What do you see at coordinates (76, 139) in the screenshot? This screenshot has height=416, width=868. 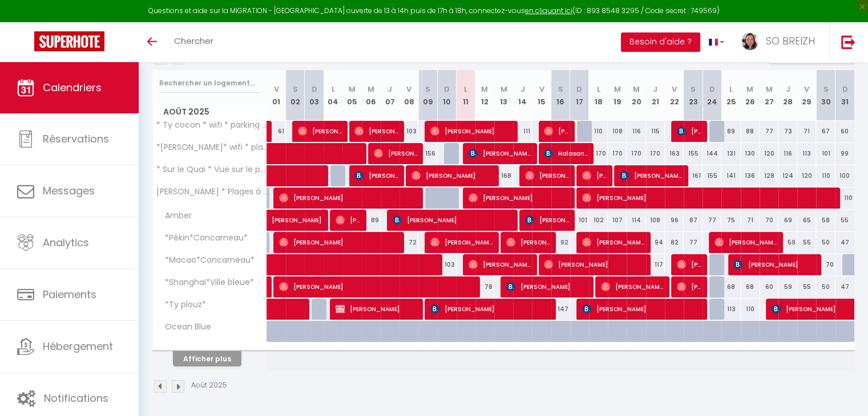 I see `span: Réservations` at bounding box center [76, 139].